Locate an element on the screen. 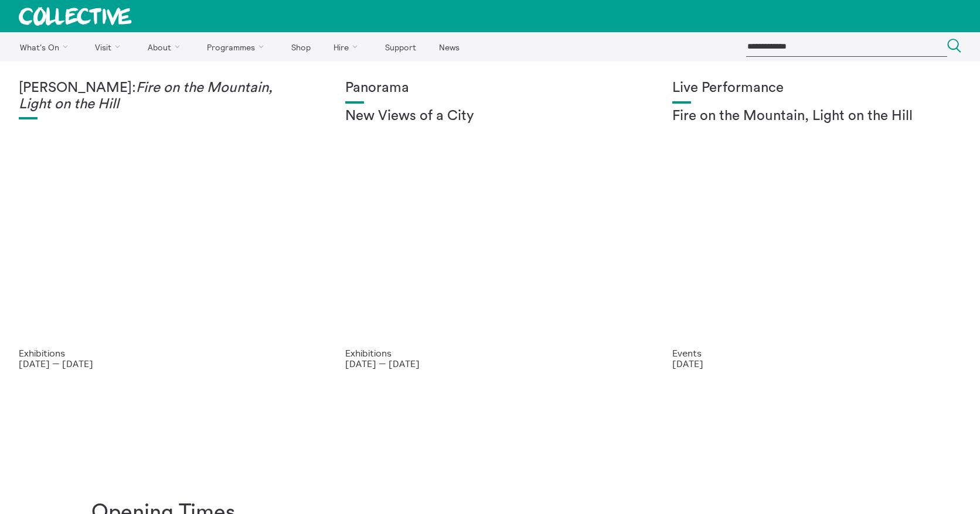 Image resolution: width=980 pixels, height=514 pixels. h1: Panorama is located at coordinates (489, 89).